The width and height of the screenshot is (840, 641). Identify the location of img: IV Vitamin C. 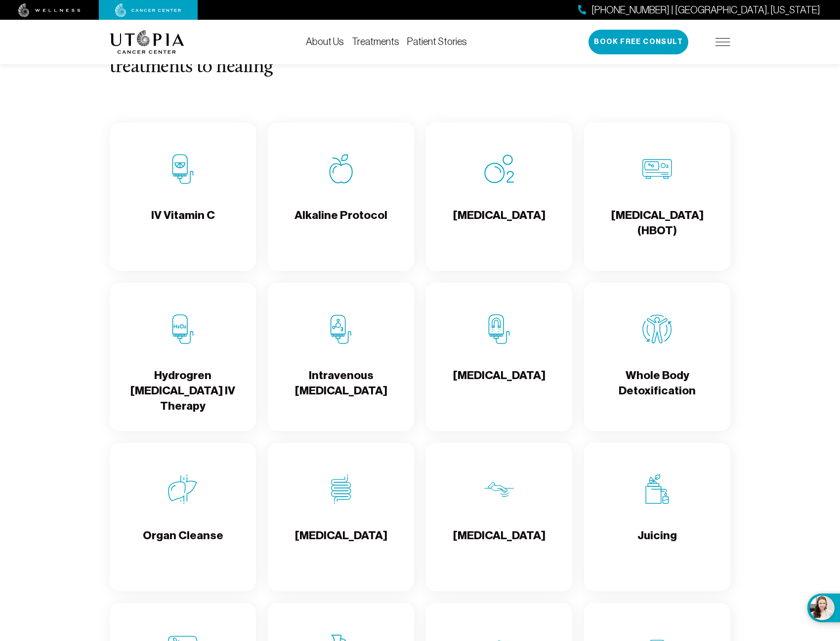
(183, 169).